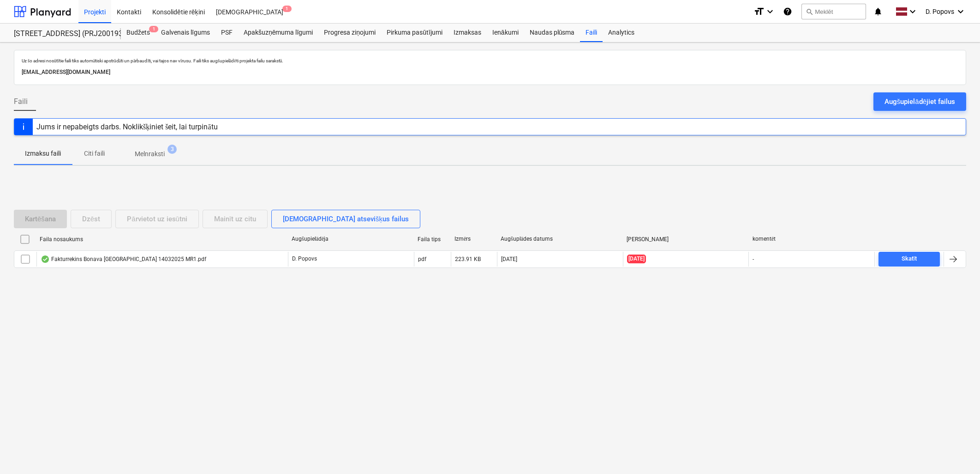 Image resolution: width=980 pixels, height=474 pixels. I want to click on p: Citi faili, so click(94, 153).